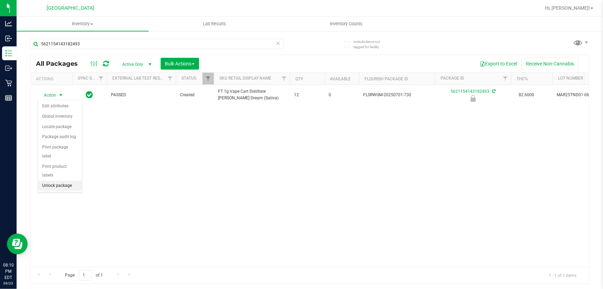  What do you see at coordinates (53, 79) in the screenshot?
I see `div: Actions` at bounding box center [53, 79].